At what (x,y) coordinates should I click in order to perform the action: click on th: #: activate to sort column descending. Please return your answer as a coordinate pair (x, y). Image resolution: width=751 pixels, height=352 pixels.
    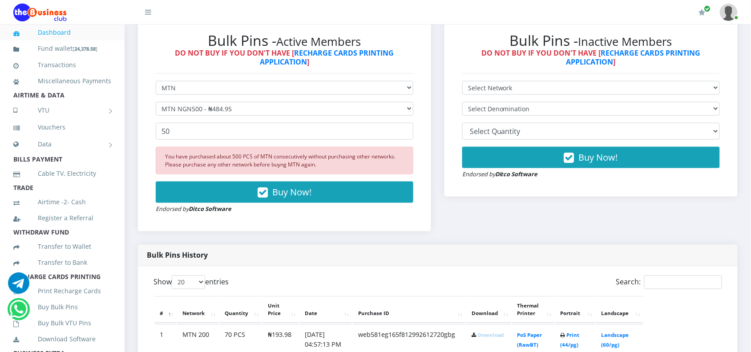
    Looking at the image, I should click on (165, 310).